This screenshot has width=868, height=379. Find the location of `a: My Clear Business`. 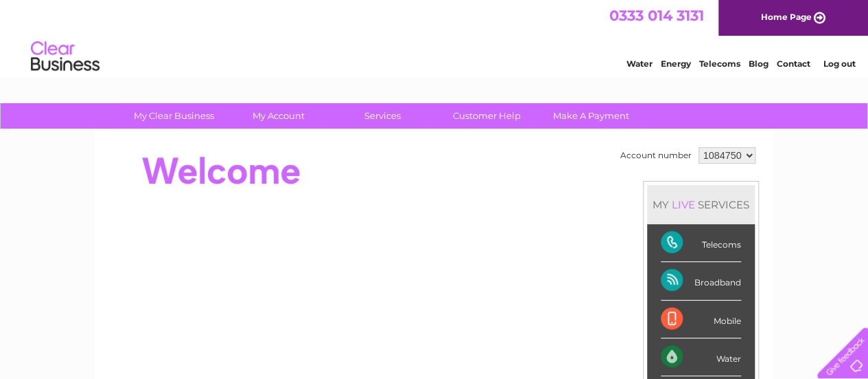

a: My Clear Business is located at coordinates (174, 116).